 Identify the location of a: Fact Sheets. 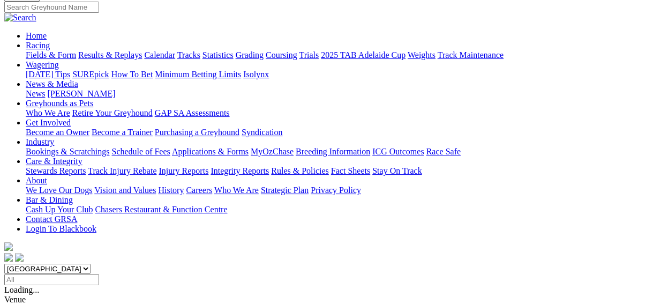
(350, 170).